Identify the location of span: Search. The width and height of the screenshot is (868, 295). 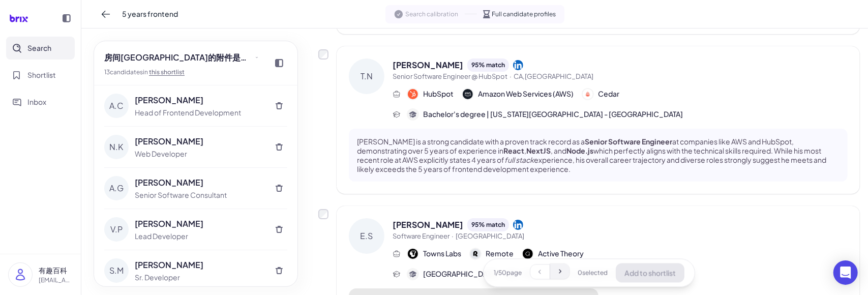
(39, 48).